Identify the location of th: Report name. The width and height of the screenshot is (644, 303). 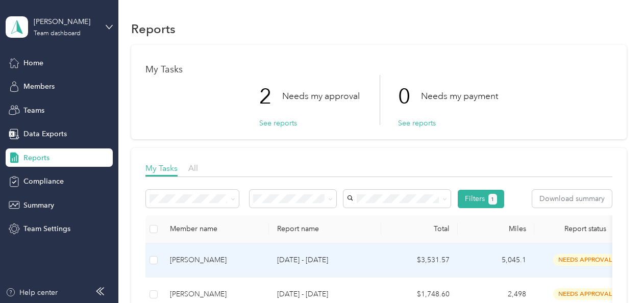
(325, 229).